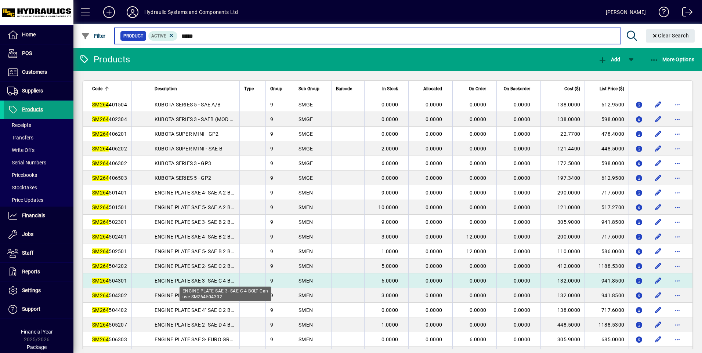  Describe the element at coordinates (607, 310) in the screenshot. I see `td: 717.6000` at that location.